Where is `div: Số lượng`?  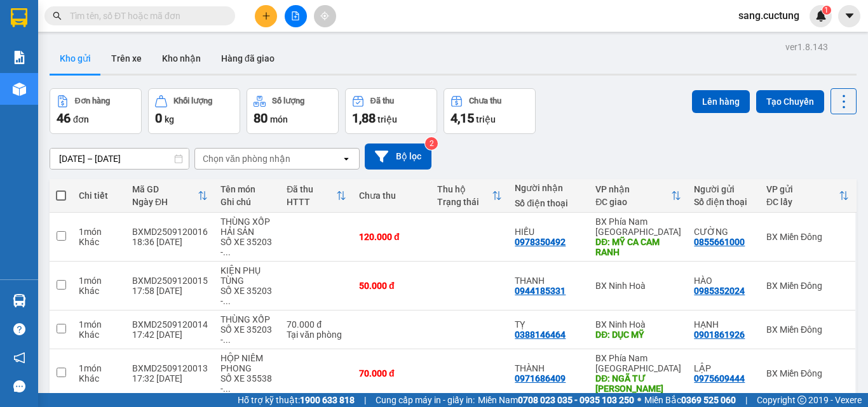 div: Số lượng is located at coordinates (288, 101).